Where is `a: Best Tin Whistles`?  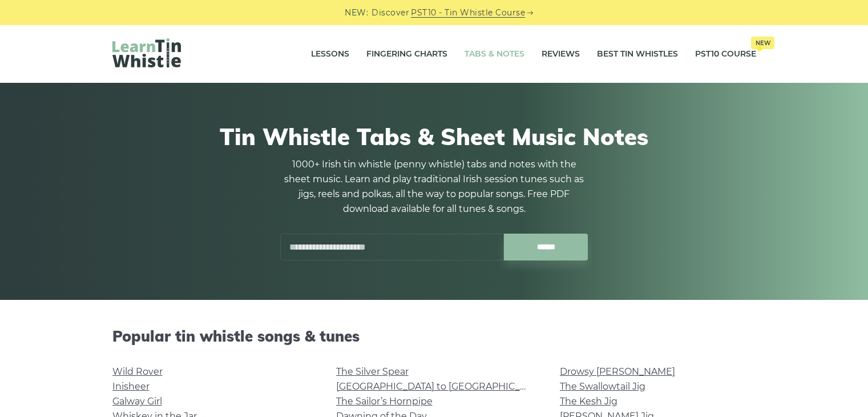 a: Best Tin Whistles is located at coordinates (637, 54).